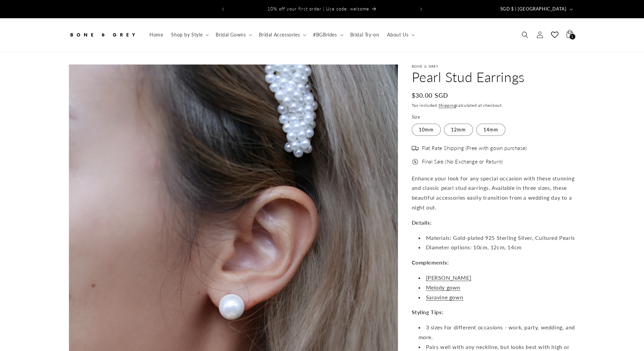 The image size is (644, 351). I want to click on img: Bone and Grey Bridal, so click(102, 35).